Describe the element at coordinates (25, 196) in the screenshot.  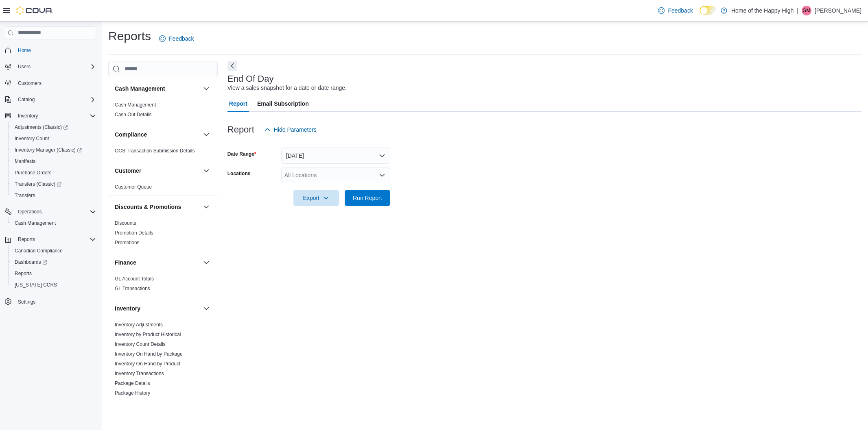
I see `span: Transfers` at that location.